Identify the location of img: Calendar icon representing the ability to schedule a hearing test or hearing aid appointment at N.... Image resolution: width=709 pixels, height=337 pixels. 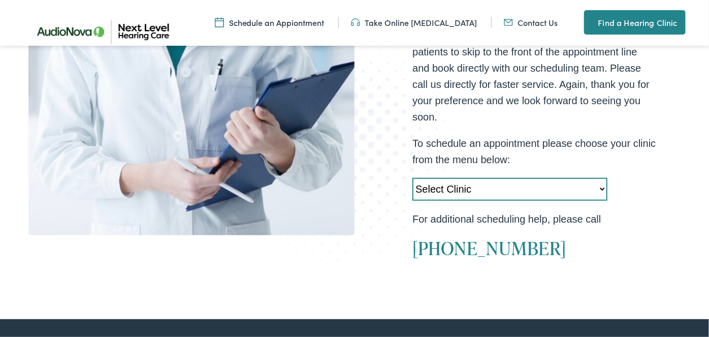
(220, 22).